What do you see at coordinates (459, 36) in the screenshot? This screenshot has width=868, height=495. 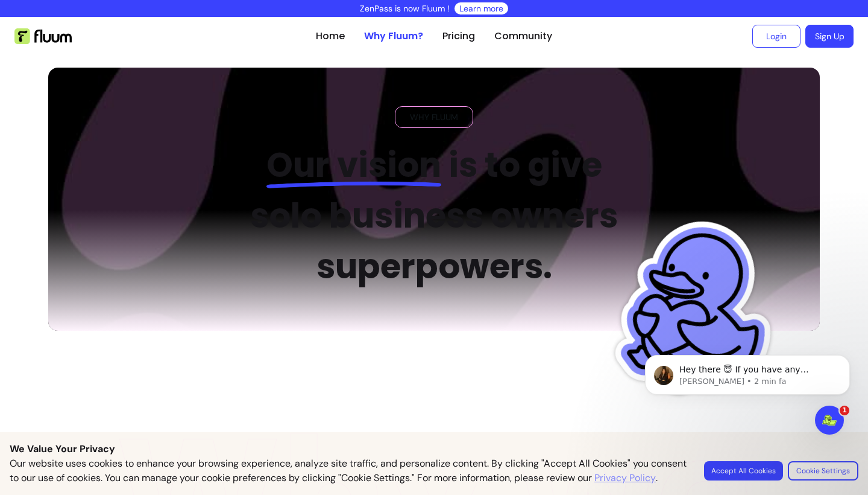 I see `a: Pricing` at bounding box center [459, 36].